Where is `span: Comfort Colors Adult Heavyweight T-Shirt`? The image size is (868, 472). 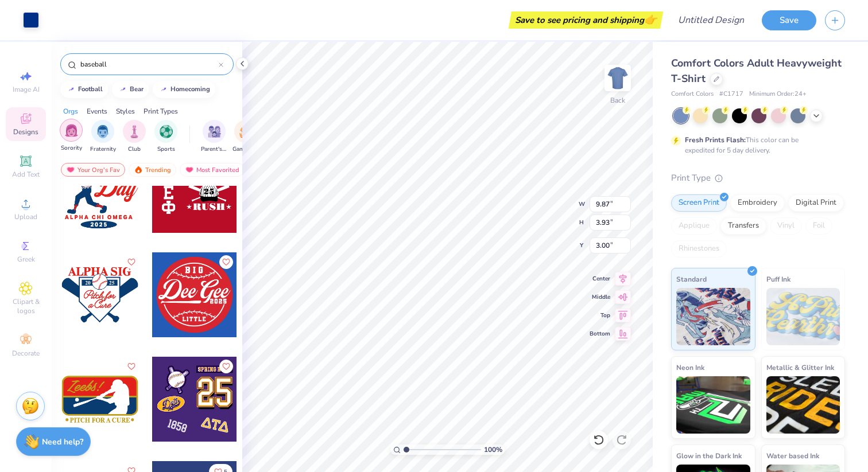
span: Comfort Colors Adult Heavyweight T-Shirt is located at coordinates (756, 71).